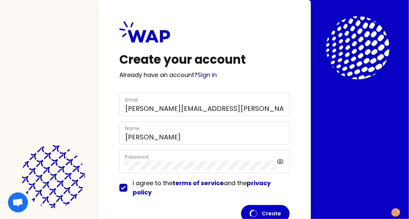 The height and width of the screenshot is (219, 409). Describe the element at coordinates (137, 157) in the screenshot. I see `label: Password` at that location.